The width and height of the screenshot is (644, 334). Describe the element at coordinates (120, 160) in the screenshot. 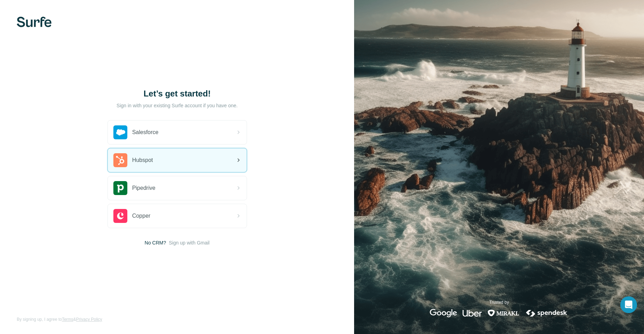

I see `img: hubspot's logo` at that location.